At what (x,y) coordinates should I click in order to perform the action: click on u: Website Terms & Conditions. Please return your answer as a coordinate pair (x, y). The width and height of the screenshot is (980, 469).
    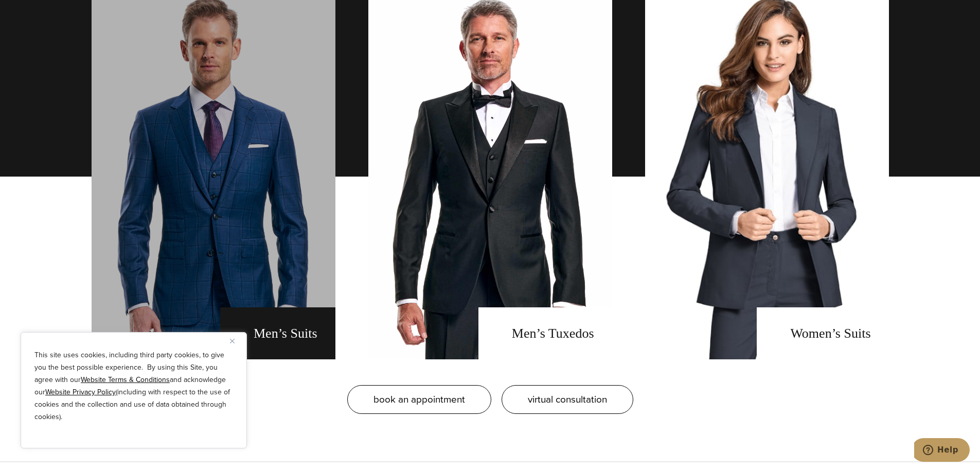
    Looking at the image, I should click on (125, 379).